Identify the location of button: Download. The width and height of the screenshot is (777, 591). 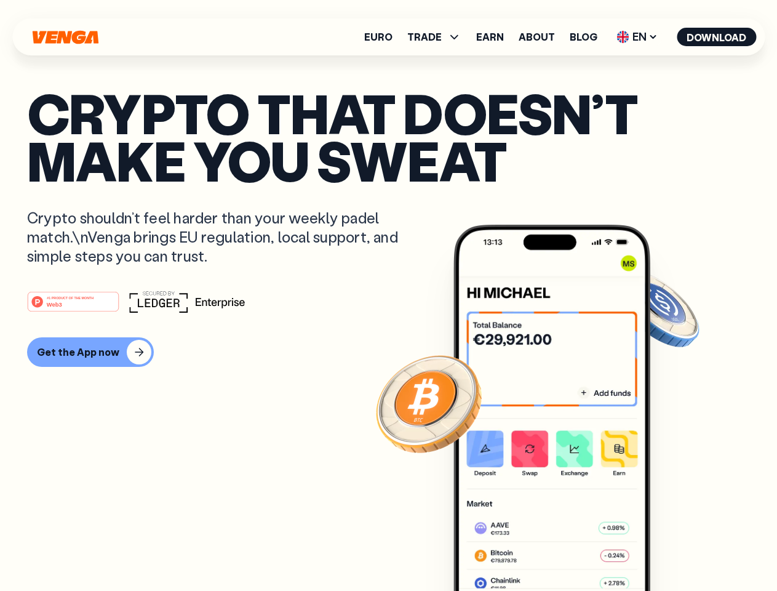
(716, 37).